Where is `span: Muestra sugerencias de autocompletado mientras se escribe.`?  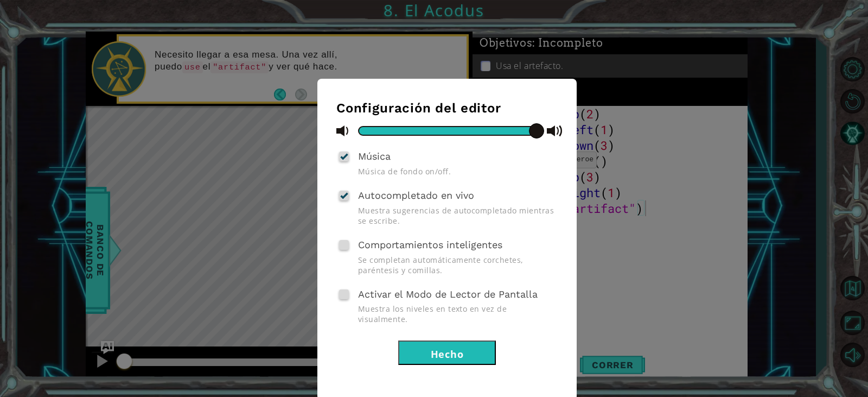 span: Muestra sugerencias de autocompletado mientras se escribe. is located at coordinates (458, 216).